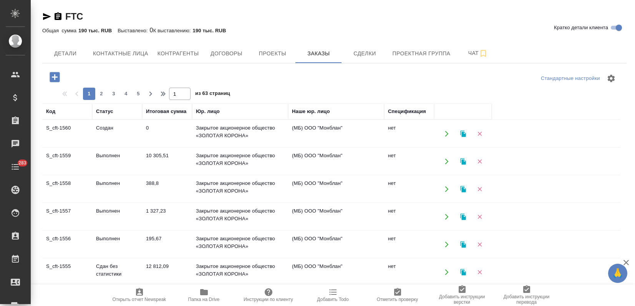 Image resolution: width=635 pixels, height=306 pixels. I want to click on td: 388,8, so click(167, 189).